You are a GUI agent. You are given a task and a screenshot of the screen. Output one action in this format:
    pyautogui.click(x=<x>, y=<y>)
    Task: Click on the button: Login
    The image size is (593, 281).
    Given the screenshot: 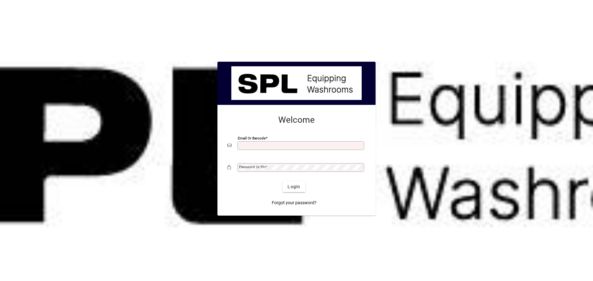 What is the action you would take?
    pyautogui.click(x=294, y=187)
    